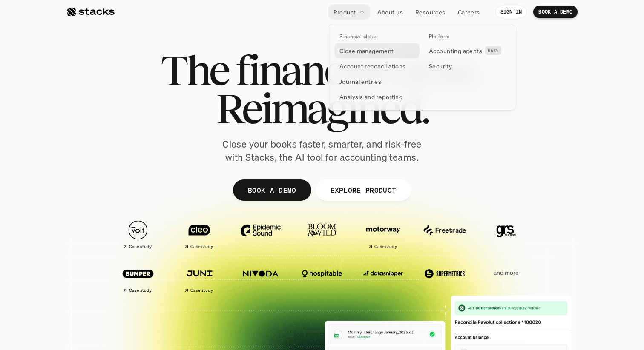 The width and height of the screenshot is (644, 350). I want to click on p: SIGN IN, so click(511, 12).